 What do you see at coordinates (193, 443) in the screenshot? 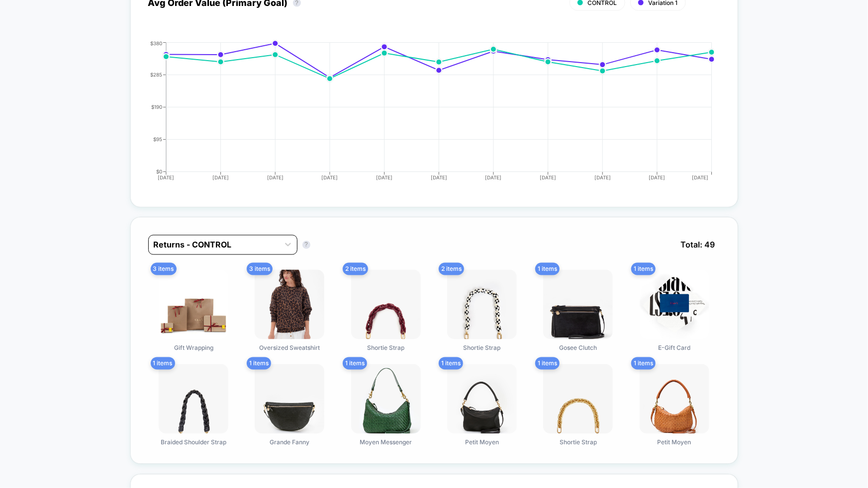
I see `span: Braided Shoulder Strap` at bounding box center [193, 443].